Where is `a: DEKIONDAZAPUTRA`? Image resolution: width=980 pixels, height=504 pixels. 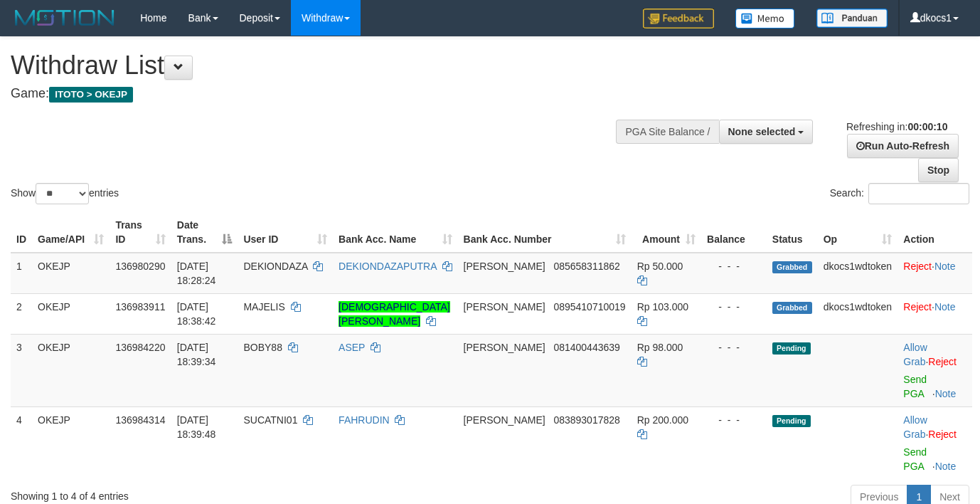 a: DEKIONDAZAPUTRA is located at coordinates (387, 266).